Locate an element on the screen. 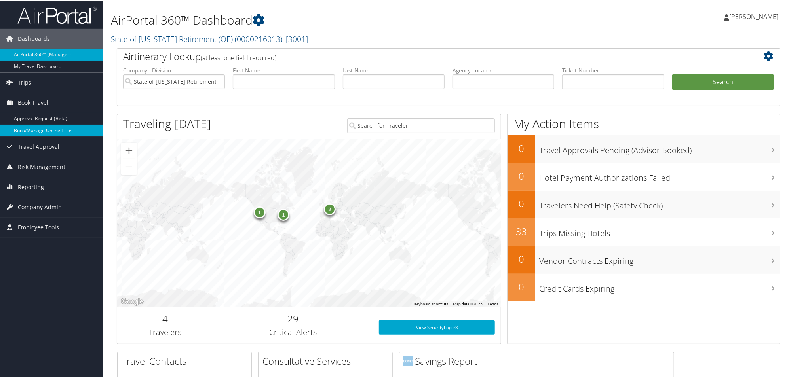 The width and height of the screenshot is (791, 377). h2: 4 is located at coordinates (165, 318).